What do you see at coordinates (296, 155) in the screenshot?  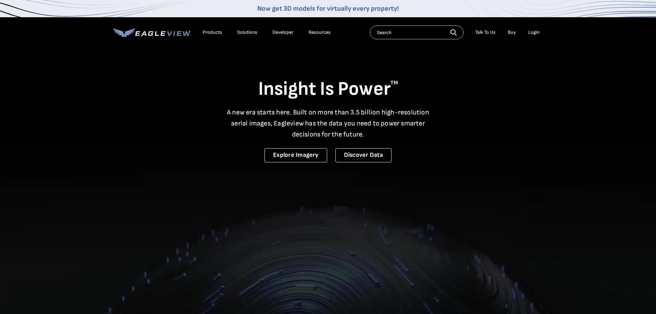 I see `a: Explore Imagery` at bounding box center [296, 155].